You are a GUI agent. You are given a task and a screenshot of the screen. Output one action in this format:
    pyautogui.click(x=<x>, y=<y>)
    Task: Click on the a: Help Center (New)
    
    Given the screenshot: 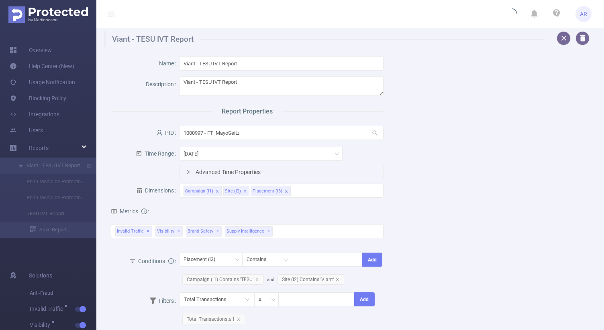 What is the action you would take?
    pyautogui.click(x=42, y=66)
    